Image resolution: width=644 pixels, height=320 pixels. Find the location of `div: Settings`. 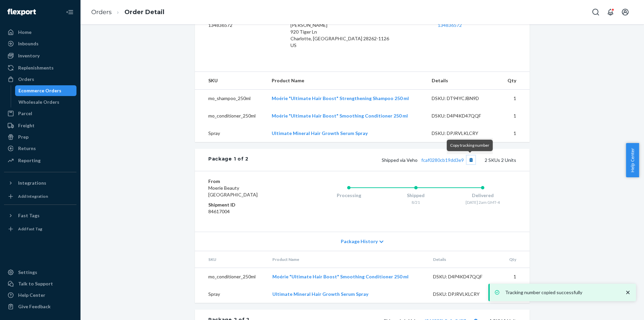

div: Settings is located at coordinates (27, 272).